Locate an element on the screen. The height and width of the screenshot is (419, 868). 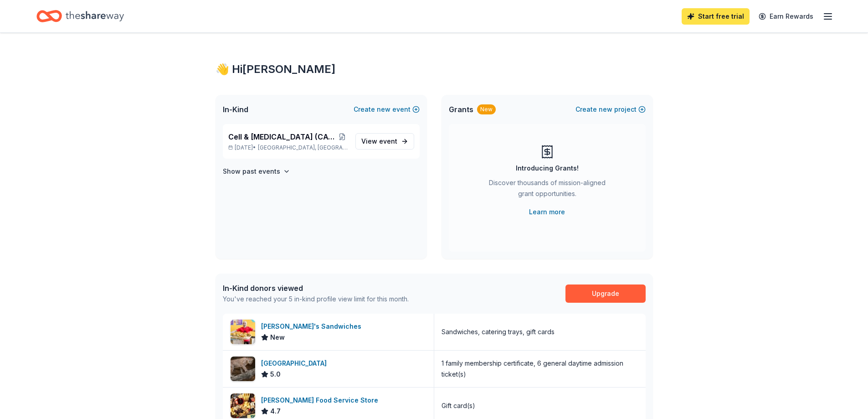
h4: Show past events is located at coordinates (251, 171).